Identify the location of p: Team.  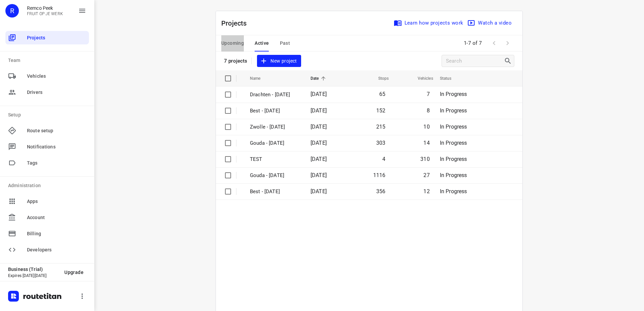
(48, 60).